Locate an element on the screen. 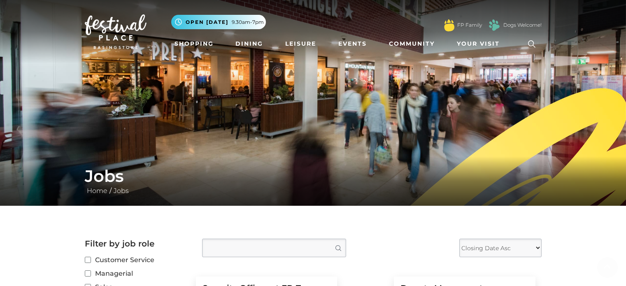  a: Shopping is located at coordinates (194, 44).